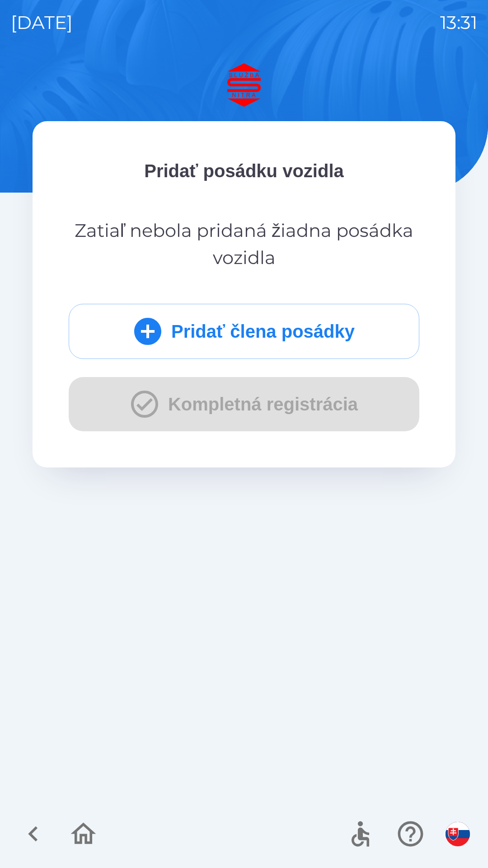  I want to click on img: sk flag, so click(458, 834).